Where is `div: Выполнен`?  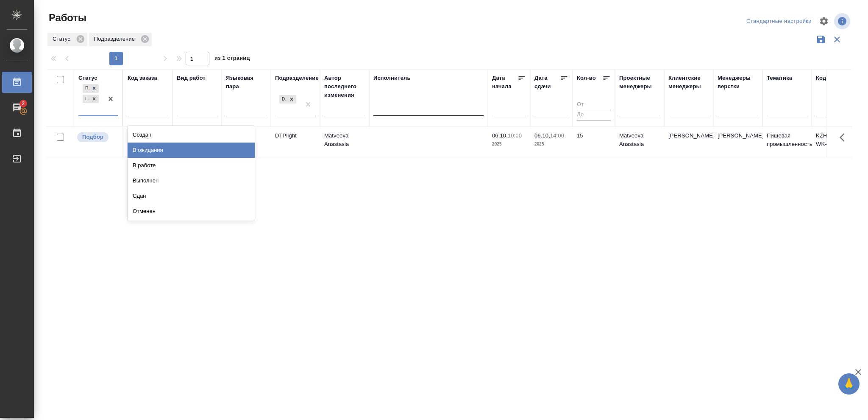 div: Выполнен is located at coordinates (191, 181).